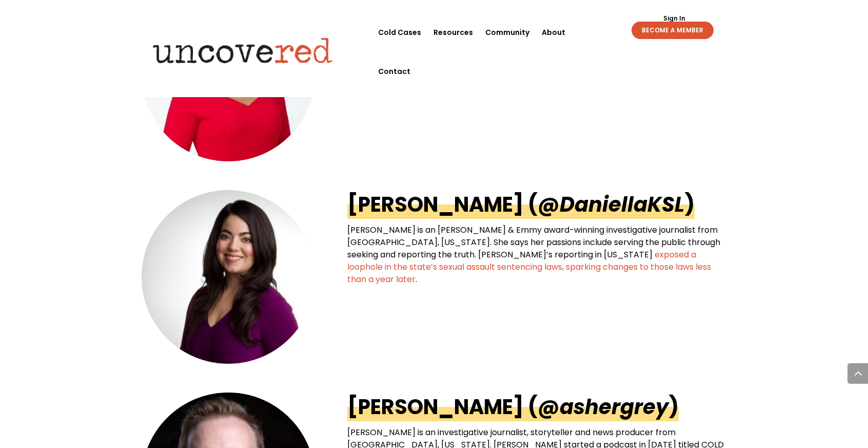 The width and height of the screenshot is (868, 448). Describe the element at coordinates (394, 71) in the screenshot. I see `a: Contact` at that location.